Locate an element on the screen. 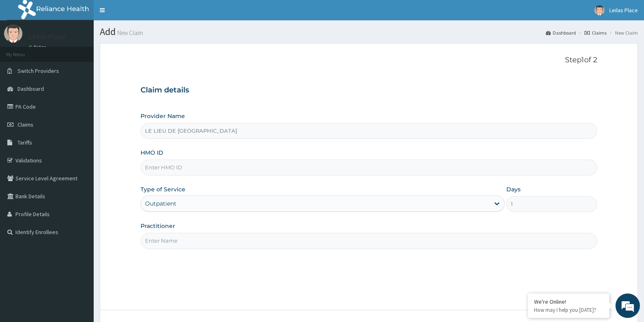  span: Switch Providers is located at coordinates (38, 71).